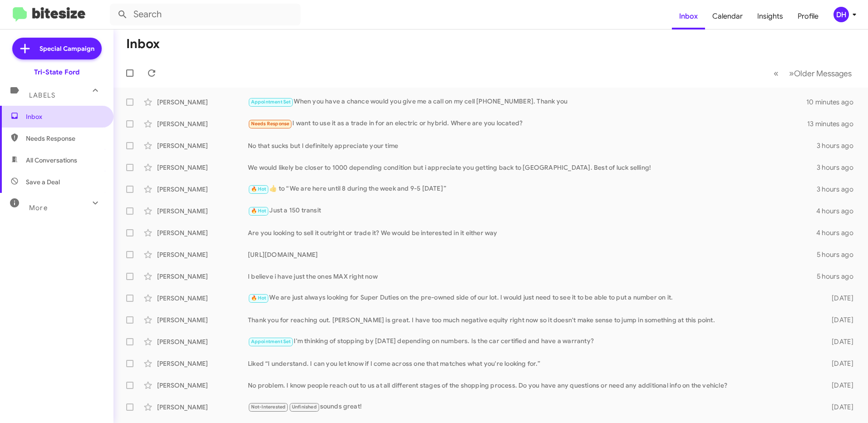 The width and height of the screenshot is (868, 423). Describe the element at coordinates (770, 16) in the screenshot. I see `span: Insights` at that location.